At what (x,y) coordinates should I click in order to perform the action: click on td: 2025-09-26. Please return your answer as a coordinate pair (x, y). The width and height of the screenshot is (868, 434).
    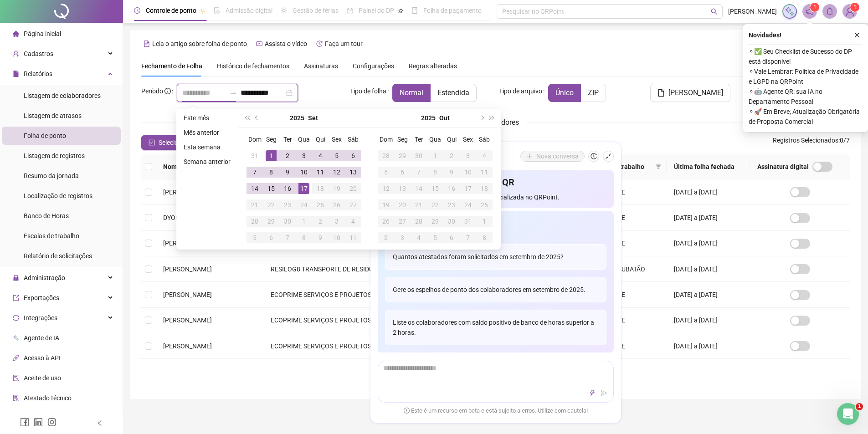
    Looking at the image, I should click on (337, 205).